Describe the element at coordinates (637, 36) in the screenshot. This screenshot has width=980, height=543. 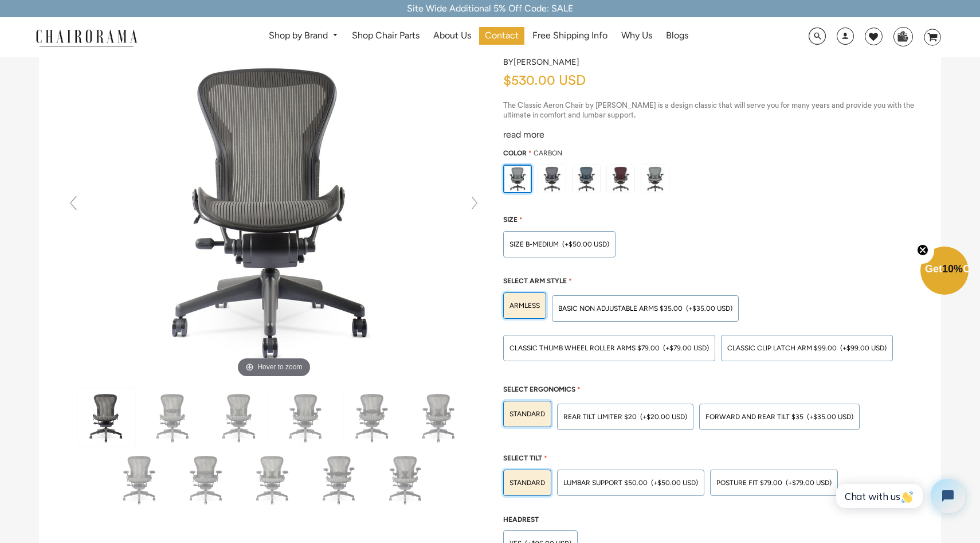
I see `a: Why Us` at that location.